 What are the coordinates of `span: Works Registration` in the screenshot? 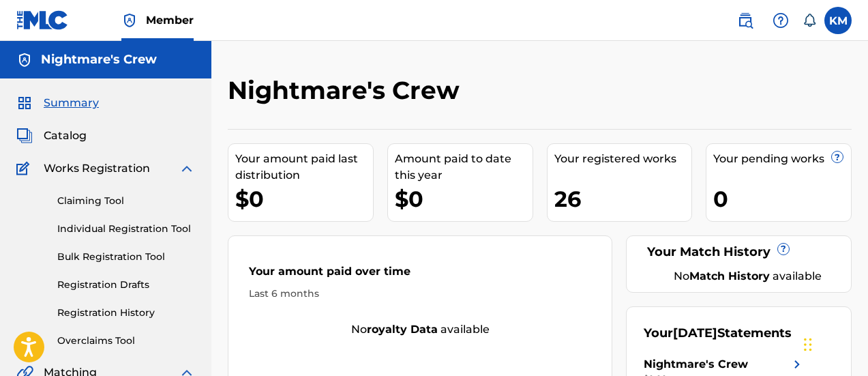 It's located at (97, 169).